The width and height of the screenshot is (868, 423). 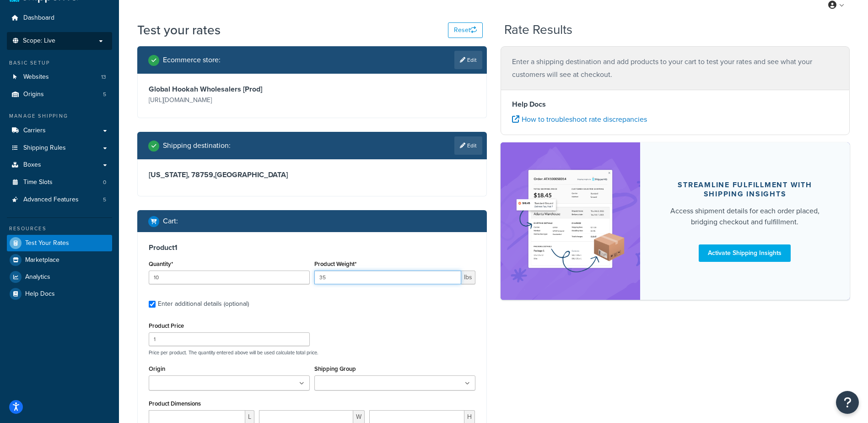 What do you see at coordinates (59, 229) in the screenshot?
I see `div: Resources` at bounding box center [59, 229].